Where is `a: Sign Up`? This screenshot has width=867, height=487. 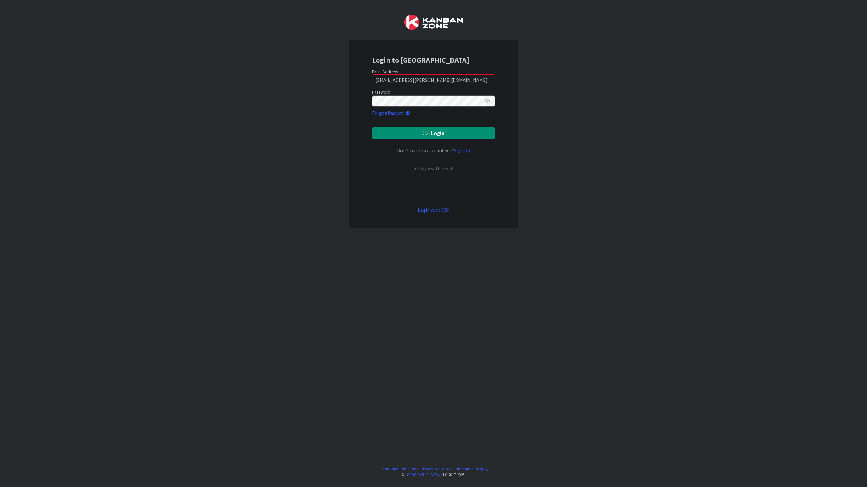
a: Sign Up is located at coordinates (462, 150).